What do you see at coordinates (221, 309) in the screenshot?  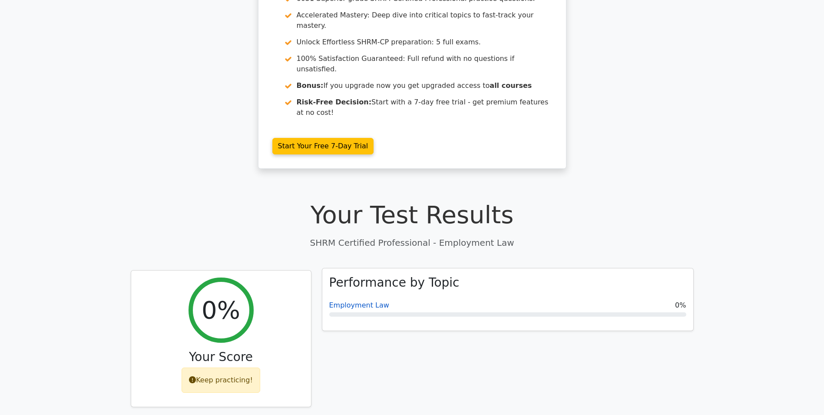 I see `h2: 0%` at bounding box center [221, 309].